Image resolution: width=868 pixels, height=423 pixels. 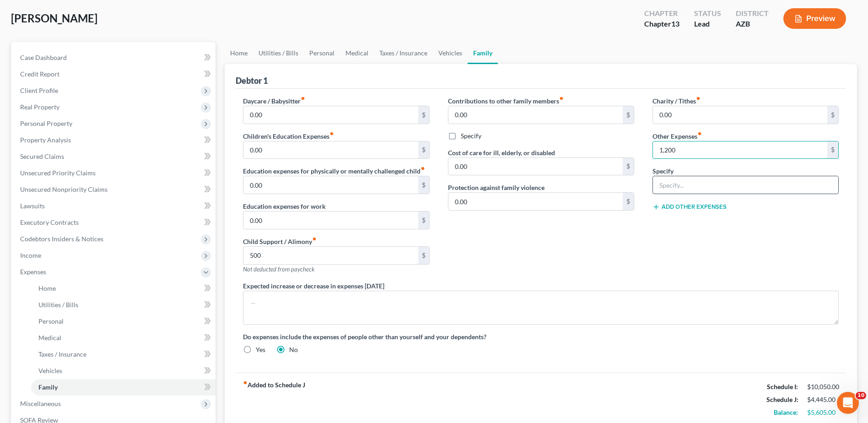 What do you see at coordinates (822, 412) in the screenshot?
I see `div: $5,605.00` at bounding box center [822, 412].